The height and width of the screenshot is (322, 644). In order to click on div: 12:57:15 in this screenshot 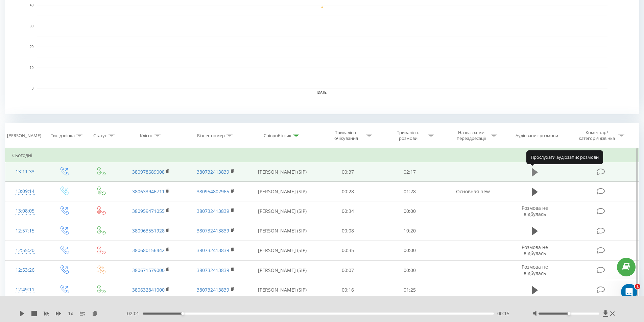, I will do `click(25, 231)`.